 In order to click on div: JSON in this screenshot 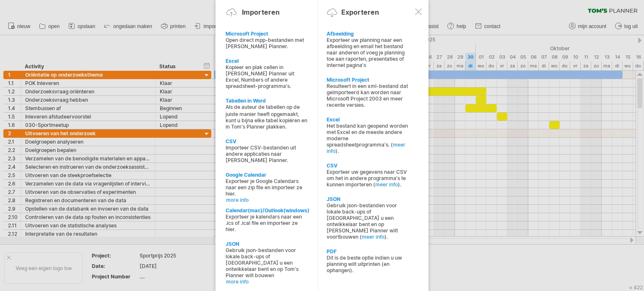, I will do `click(368, 199)`.